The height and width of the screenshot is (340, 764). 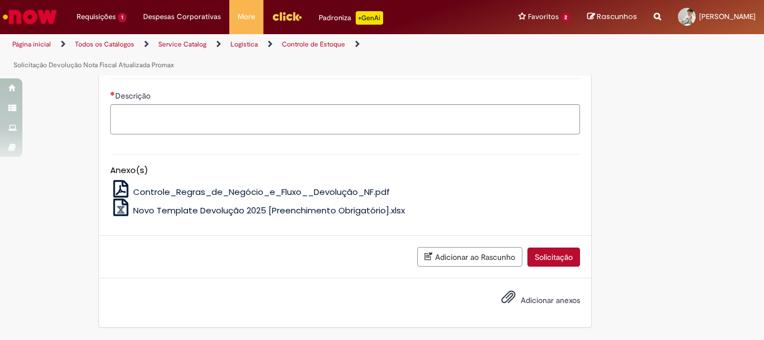 I want to click on span: Requisições, so click(x=96, y=17).